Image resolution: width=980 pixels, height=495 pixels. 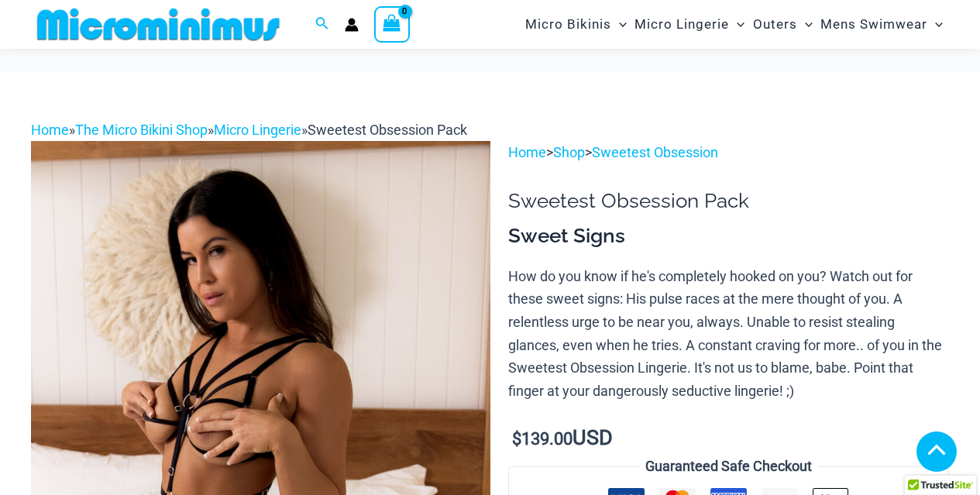 What do you see at coordinates (387, 129) in the screenshot?
I see `span: Sweetest Obsession Pack` at bounding box center [387, 129].